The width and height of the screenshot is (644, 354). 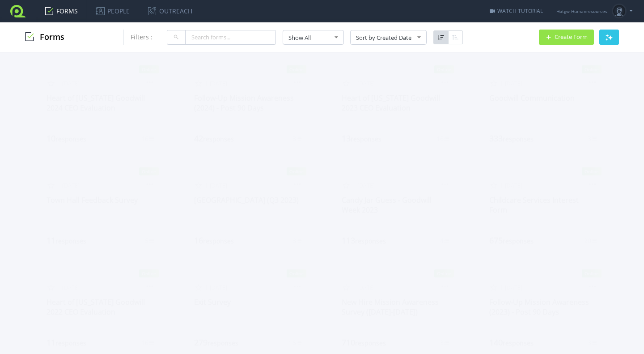 I want to click on a: Childcare Services Interest Form, so click(x=534, y=205).